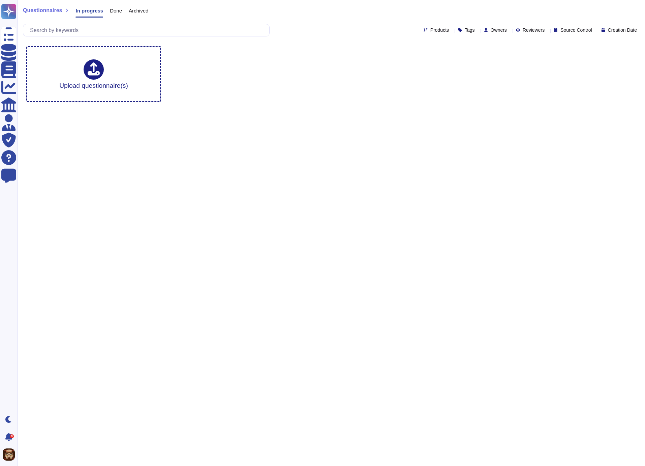  What do you see at coordinates (576, 30) in the screenshot?
I see `span: Source Control` at bounding box center [576, 30].